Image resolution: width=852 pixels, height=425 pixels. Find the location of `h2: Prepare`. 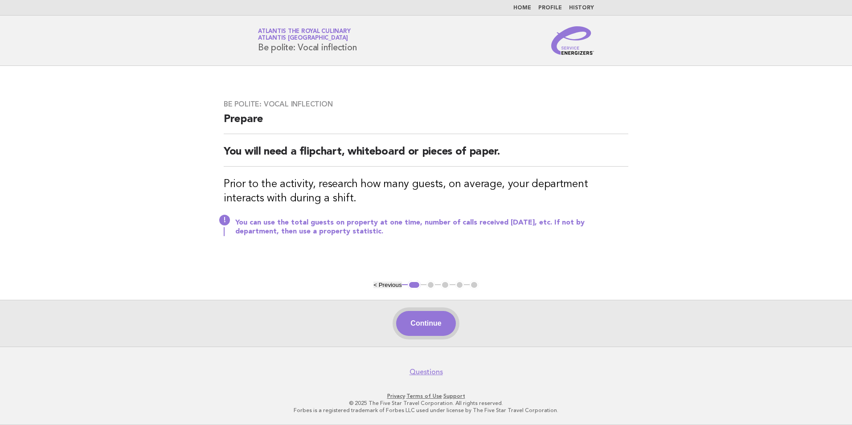

h2: Prepare is located at coordinates (426, 123).